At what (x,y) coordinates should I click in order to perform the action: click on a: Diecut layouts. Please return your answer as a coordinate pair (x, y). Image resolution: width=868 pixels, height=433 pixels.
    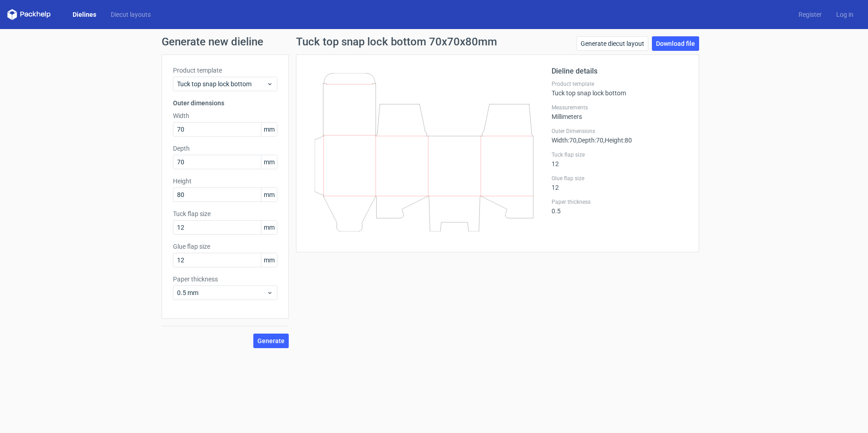
    Looking at the image, I should click on (131, 15).